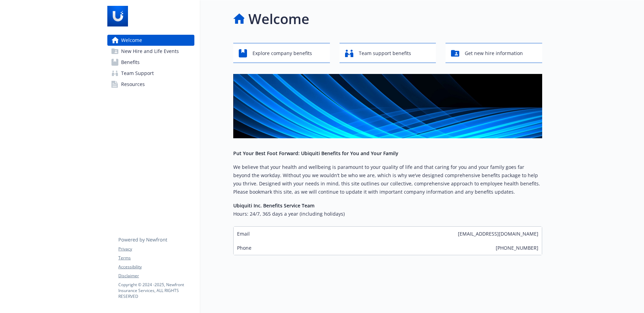 This screenshot has height=313, width=644. Describe the element at coordinates (132, 41) in the screenshot. I see `span: Welcome` at that location.